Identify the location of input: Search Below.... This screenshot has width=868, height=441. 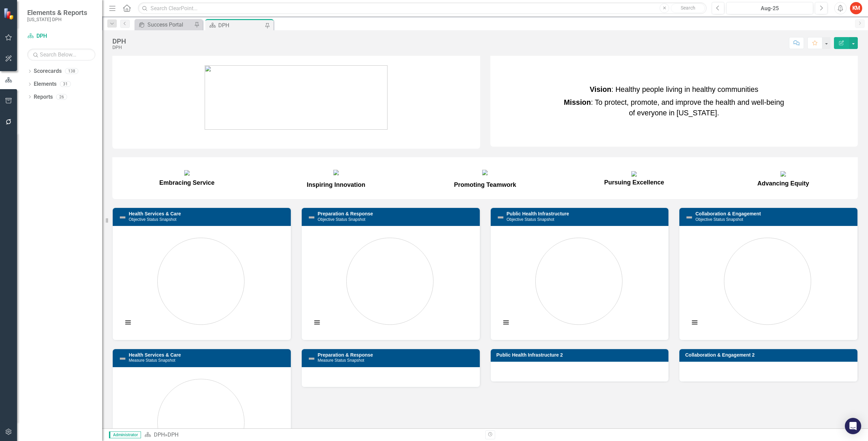
(61, 54).